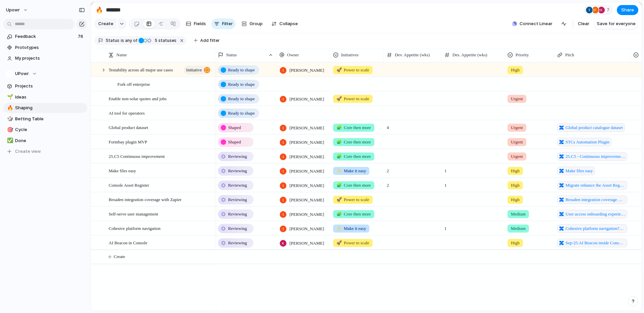  Describe the element at coordinates (584, 142) in the screenshot. I see `a: STCs Automation Plugin` at that location.